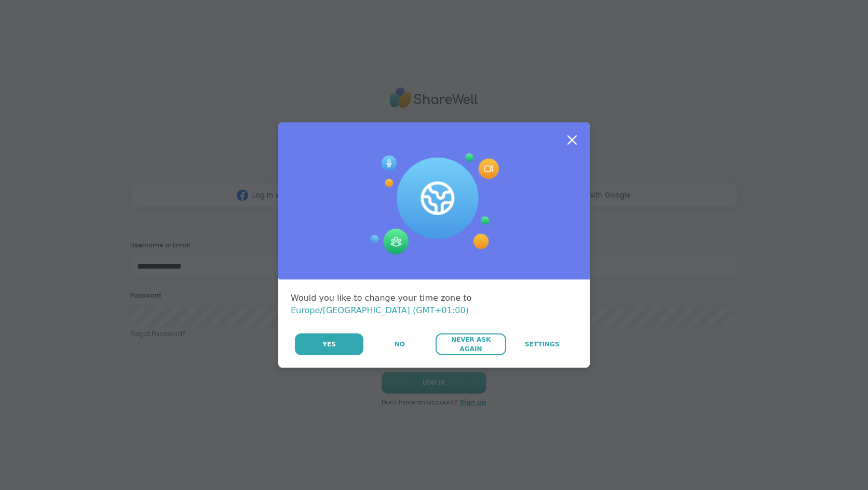 This screenshot has width=868, height=490. What do you see at coordinates (542, 344) in the screenshot?
I see `span: Settings` at bounding box center [542, 344].